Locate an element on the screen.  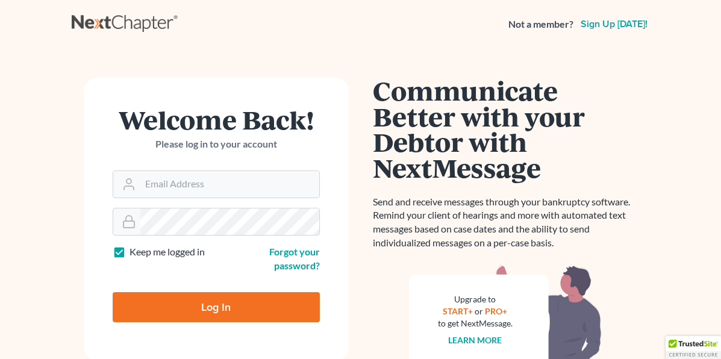
a: Forgot your password? is located at coordinates (295, 258).